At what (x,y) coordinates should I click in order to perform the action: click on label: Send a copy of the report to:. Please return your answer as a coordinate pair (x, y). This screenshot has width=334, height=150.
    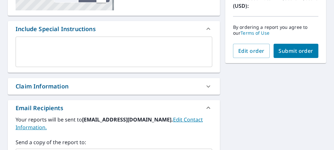
    Looking at the image, I should click on (114, 142).